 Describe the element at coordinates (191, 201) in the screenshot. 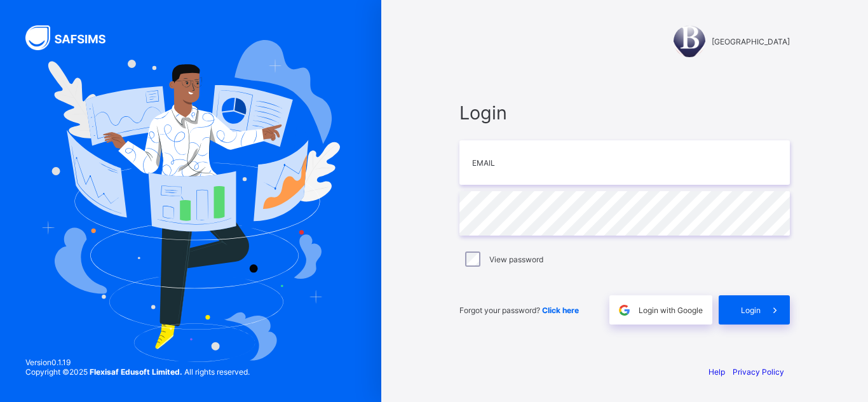

I see `img: Hero Image` at that location.